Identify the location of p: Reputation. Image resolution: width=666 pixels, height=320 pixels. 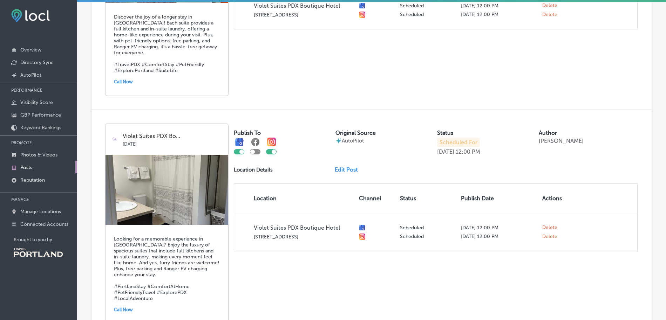
(33, 180).